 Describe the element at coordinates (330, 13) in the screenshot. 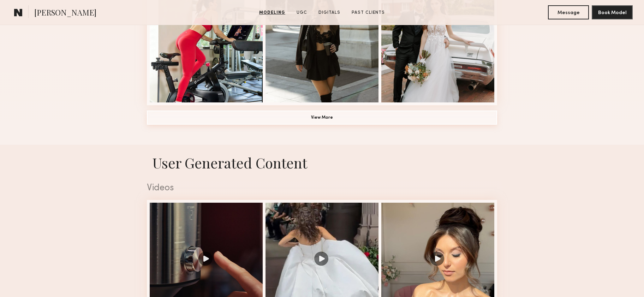

I see `a: Digitals` at that location.